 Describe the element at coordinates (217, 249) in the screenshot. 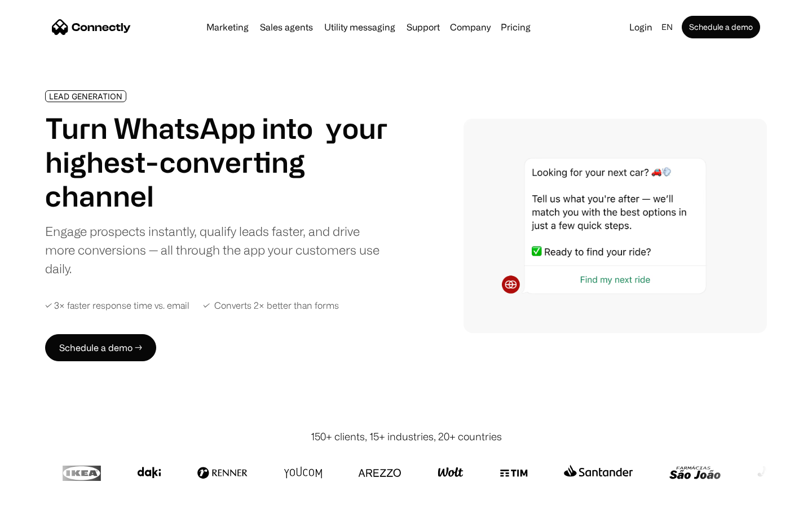

I see `div: Engage prospects instantly, qualify leads faster, and drive more conversions — all through the ap...` at that location.